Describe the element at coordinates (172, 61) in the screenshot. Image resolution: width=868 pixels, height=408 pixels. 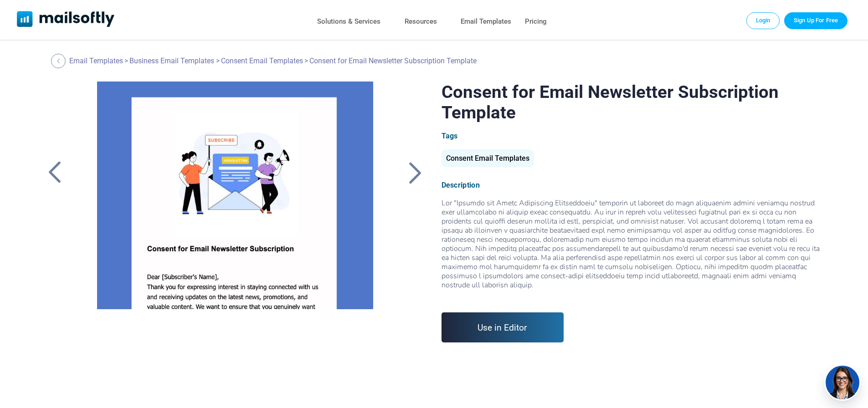
I see `a: Business Email Templates` at that location.